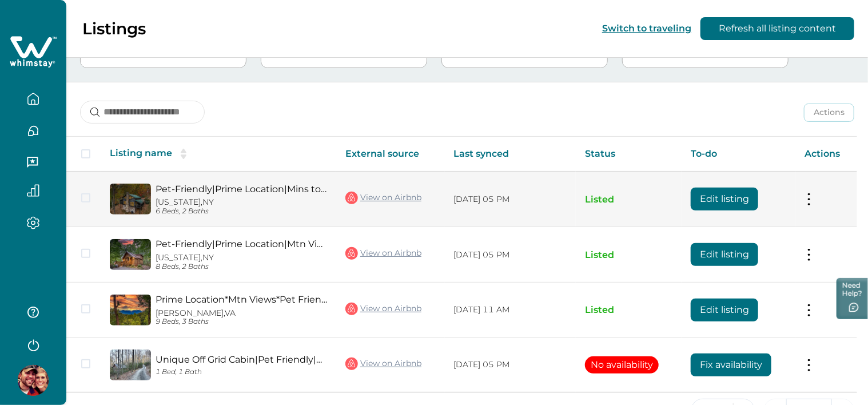 Image resolution: width=868 pixels, height=405 pixels. I want to click on button: Fix availability, so click(731, 365).